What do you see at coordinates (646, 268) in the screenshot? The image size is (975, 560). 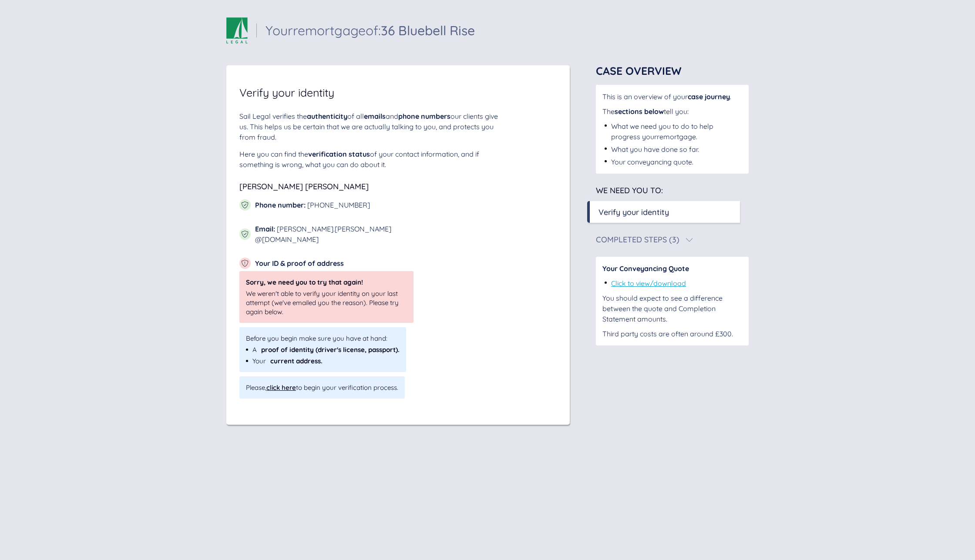 I see `span: Your Conveyancing Quote` at bounding box center [646, 268].